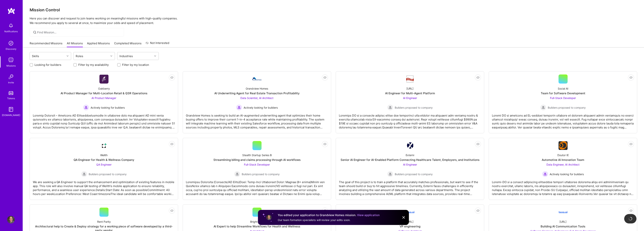  What do you see at coordinates (104, 164) in the screenshot?
I see `span: QA Engineer` at bounding box center [104, 164].